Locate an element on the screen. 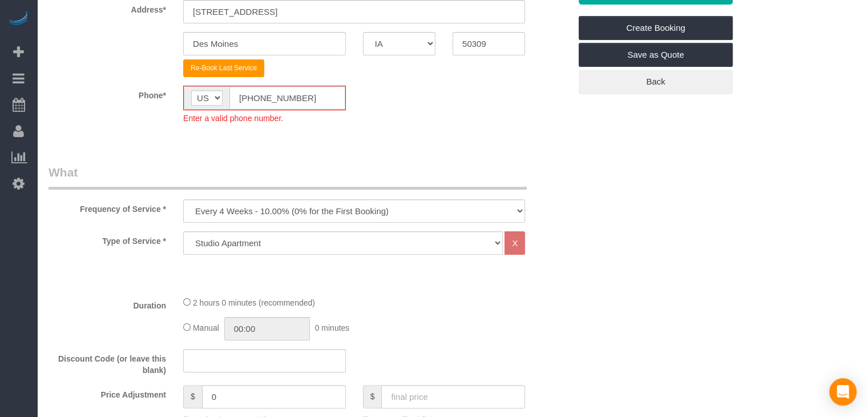  a: Create Booking is located at coordinates (656, 28).